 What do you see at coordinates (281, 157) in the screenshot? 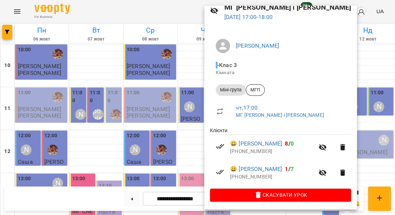
I see `ul: Клієнти` at bounding box center [281, 157].